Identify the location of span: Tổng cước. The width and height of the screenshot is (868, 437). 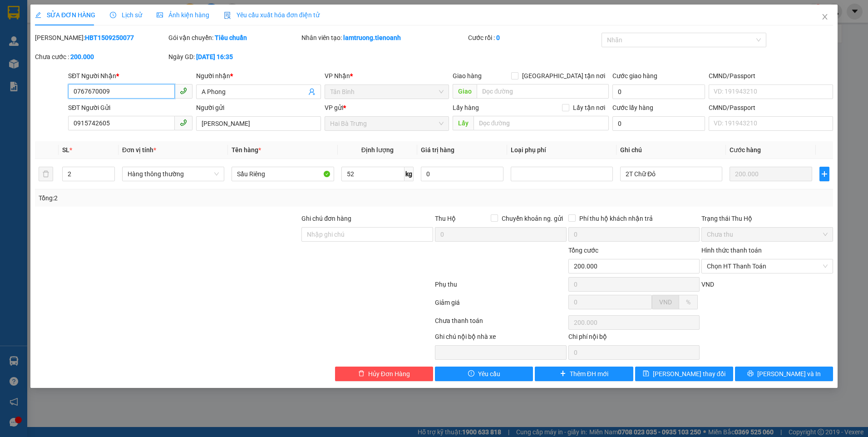
(583, 250).